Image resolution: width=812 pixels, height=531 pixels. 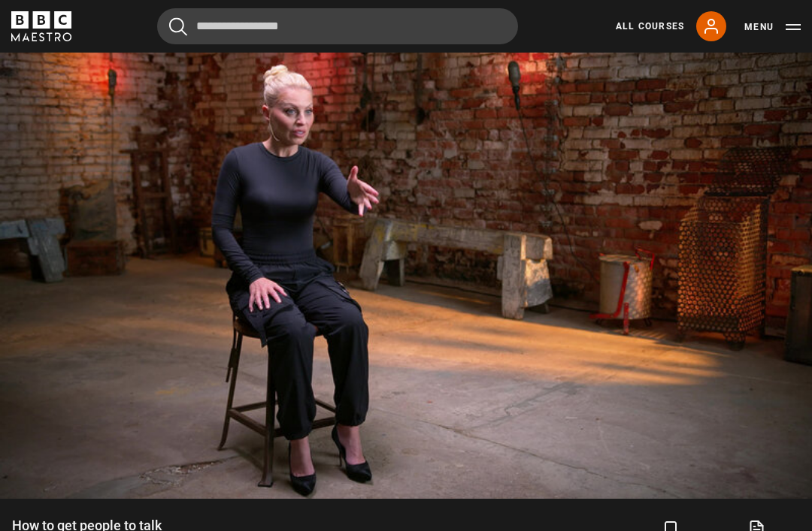 I want to click on a: BBC Maestro, so click(x=41, y=26).